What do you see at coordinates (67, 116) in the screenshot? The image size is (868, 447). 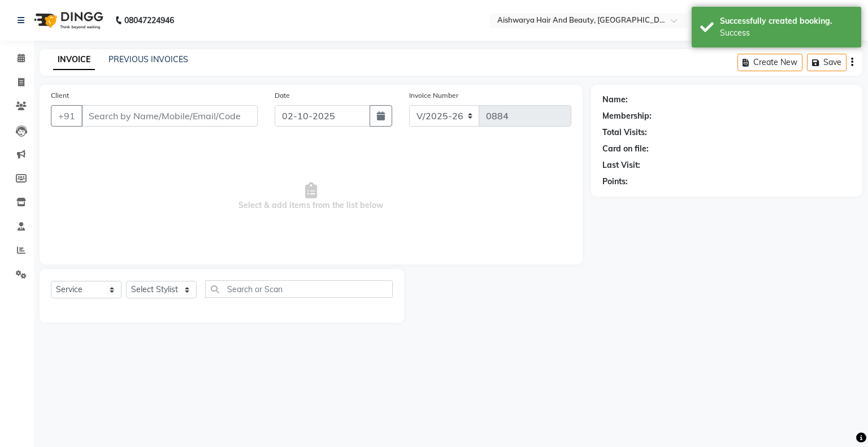 I see `button: +91` at bounding box center [67, 116].